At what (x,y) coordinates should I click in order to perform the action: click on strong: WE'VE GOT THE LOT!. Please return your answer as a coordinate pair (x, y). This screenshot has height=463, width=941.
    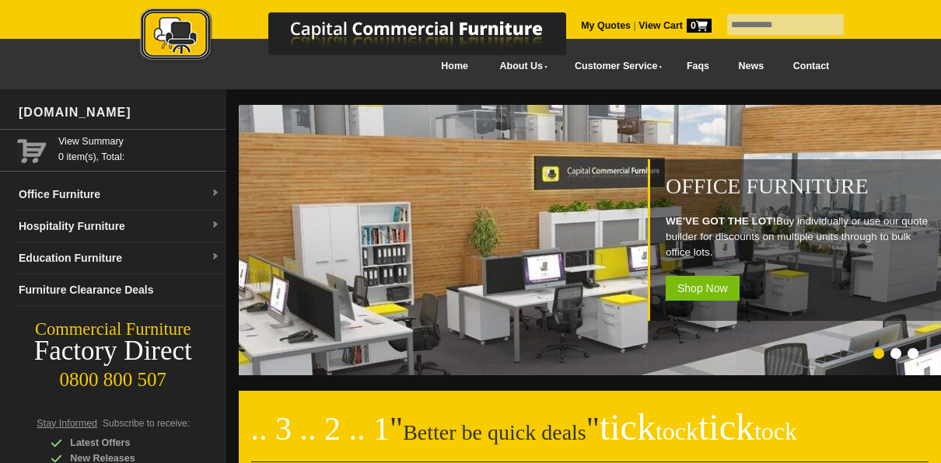
    Looking at the image, I should click on (721, 221).